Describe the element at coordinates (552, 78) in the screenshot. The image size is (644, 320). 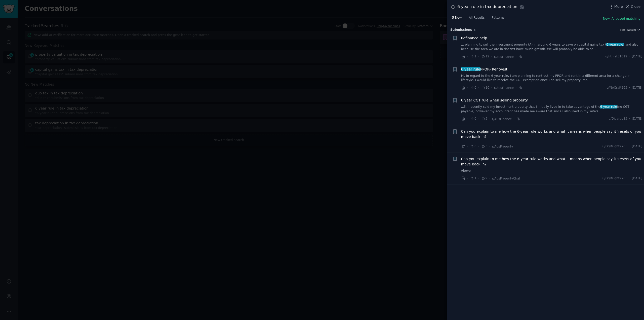
I see `a: Hi, In regard to the 6-year rule, I am planning to rent out my PPOR and rent in a different area ...` at that location.